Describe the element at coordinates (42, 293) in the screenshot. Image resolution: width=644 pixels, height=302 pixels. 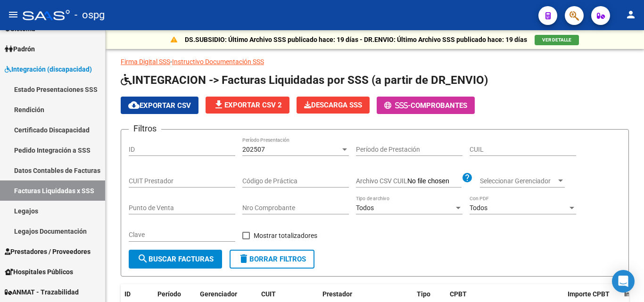
I see `span: ANMAT - Trazabilidad` at that location.